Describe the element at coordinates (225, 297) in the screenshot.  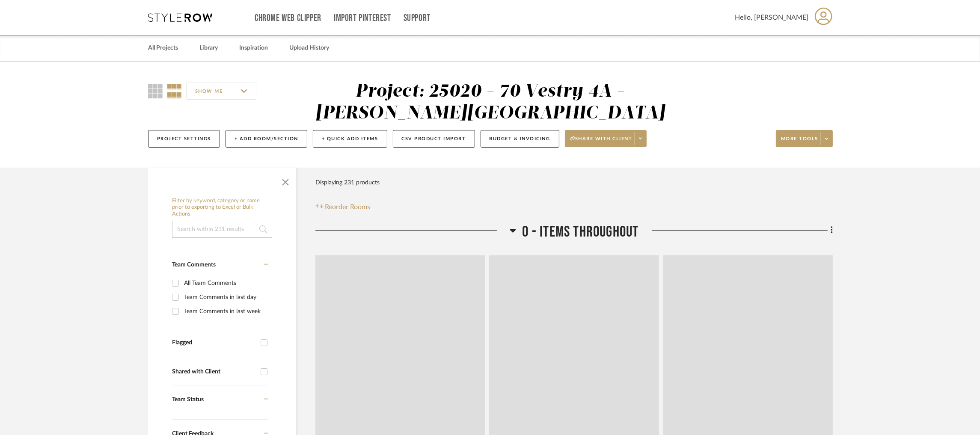
I see `div: Team Comments in last day` at that location.